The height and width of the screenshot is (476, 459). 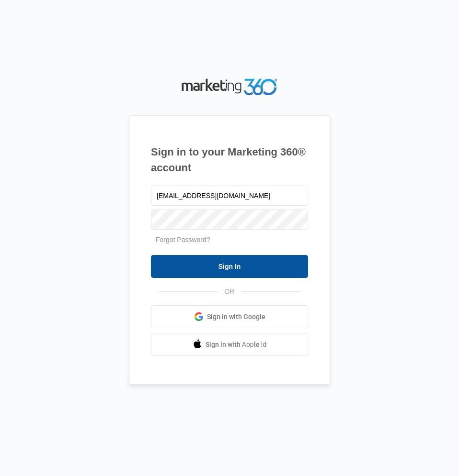 What do you see at coordinates (230, 160) in the screenshot?
I see `h1: Sign in to your Marketing 360® account` at bounding box center [230, 160].